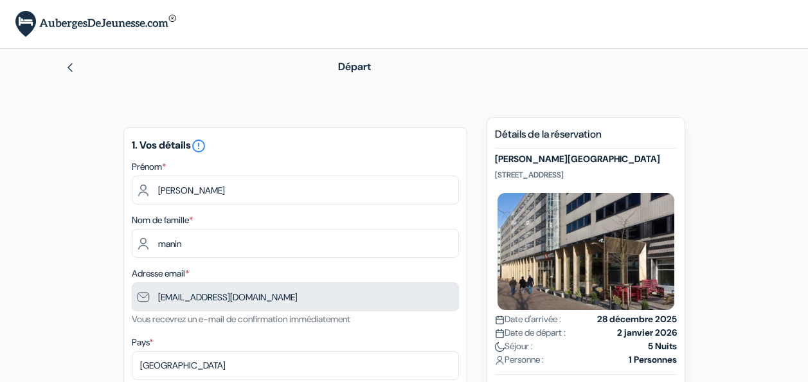  What do you see at coordinates (70, 67) in the screenshot?
I see `img: left_arrow.svg` at bounding box center [70, 67].